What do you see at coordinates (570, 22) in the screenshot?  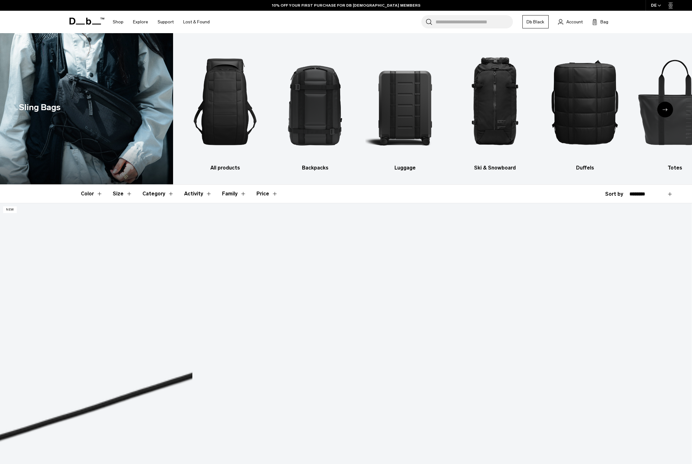 I see `a: Account` at bounding box center [570, 22].